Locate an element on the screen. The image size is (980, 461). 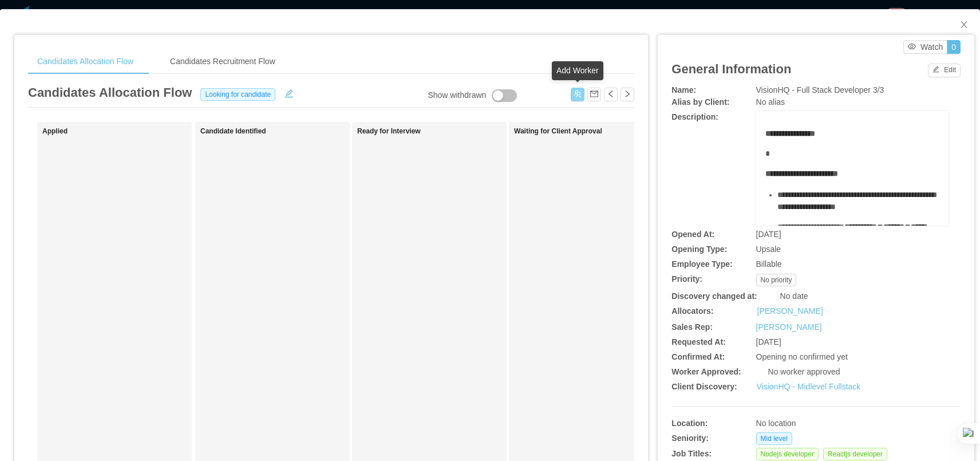
h1: Candidate Identified is located at coordinates (280, 131).